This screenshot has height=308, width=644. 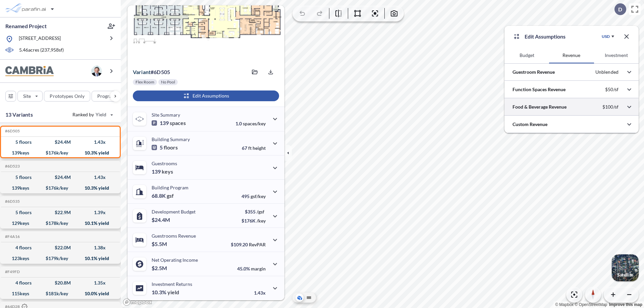 I want to click on span: /gsf, so click(x=260, y=211).